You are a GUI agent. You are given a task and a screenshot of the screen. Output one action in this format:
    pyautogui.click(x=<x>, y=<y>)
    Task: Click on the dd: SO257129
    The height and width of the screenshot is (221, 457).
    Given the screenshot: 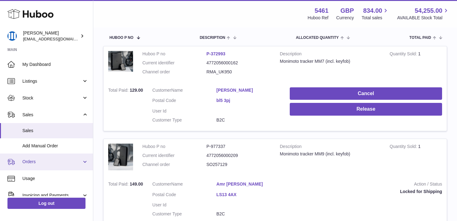 What is the action you would take?
    pyautogui.click(x=238, y=164)
    